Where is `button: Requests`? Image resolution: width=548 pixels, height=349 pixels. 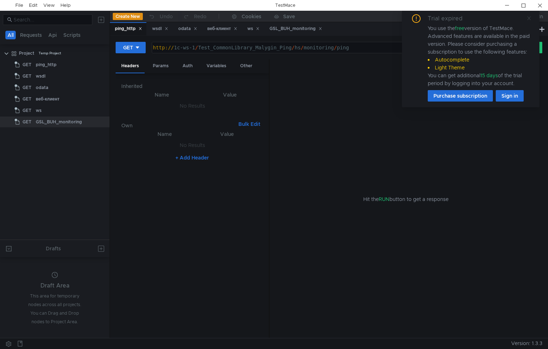
button: Requests is located at coordinates (31, 35).